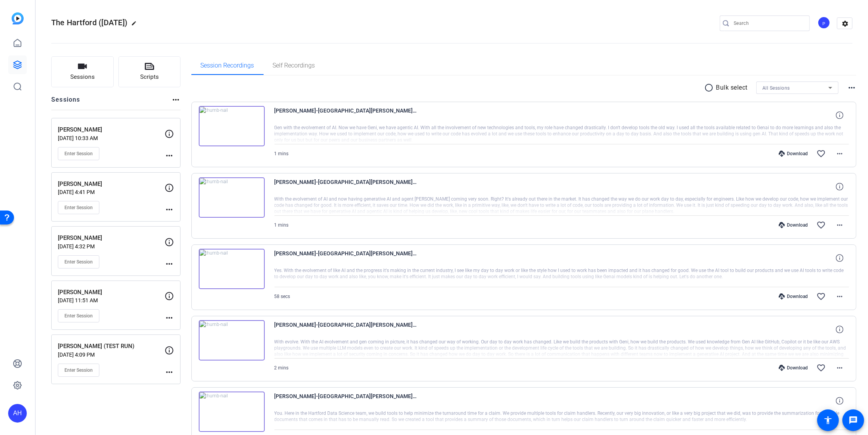 This screenshot has width=868, height=435. I want to click on mat-icon: settings, so click(845, 24).